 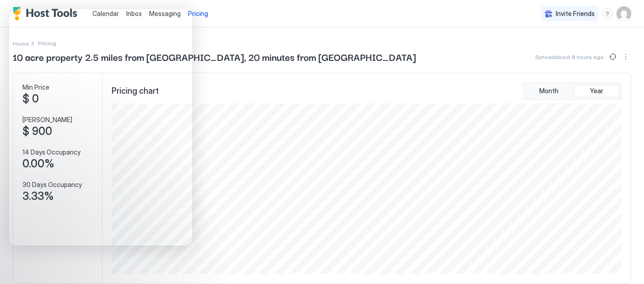 I want to click on button: Year, so click(x=596, y=91).